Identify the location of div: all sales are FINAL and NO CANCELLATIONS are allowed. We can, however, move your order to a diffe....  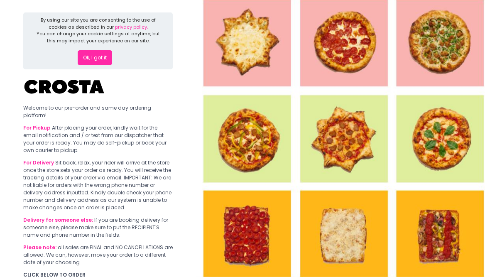
(98, 255).